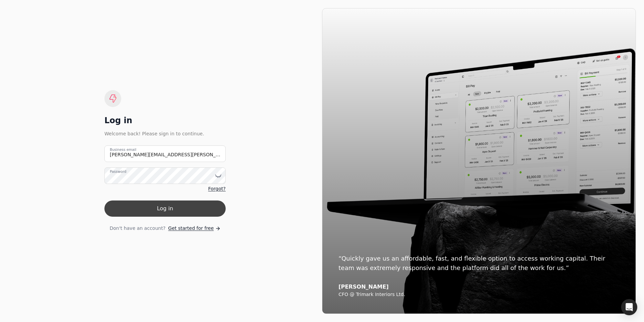 The width and height of the screenshot is (644, 322). Describe the element at coordinates (138, 228) in the screenshot. I see `span: Don't have an account?` at that location.